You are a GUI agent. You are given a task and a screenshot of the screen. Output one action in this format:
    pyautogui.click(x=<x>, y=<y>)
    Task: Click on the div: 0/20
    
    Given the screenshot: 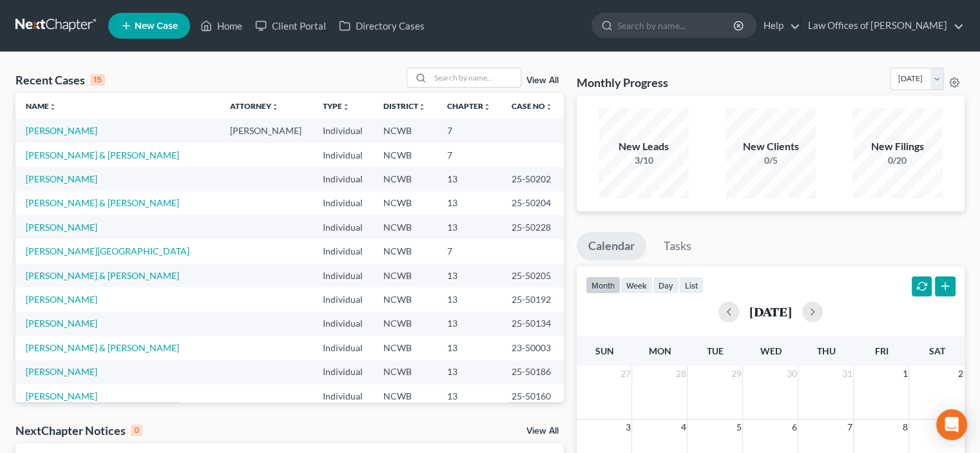 What is the action you would take?
    pyautogui.click(x=897, y=160)
    